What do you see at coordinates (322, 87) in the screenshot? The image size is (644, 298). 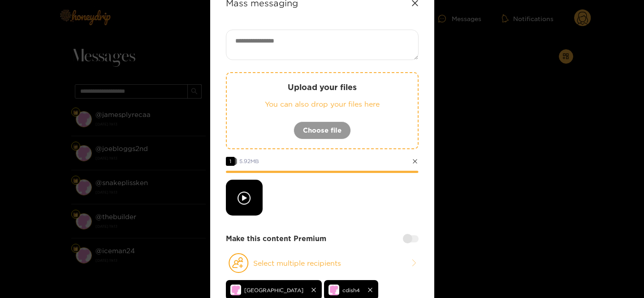 I see `p: Upload your files` at bounding box center [322, 87].